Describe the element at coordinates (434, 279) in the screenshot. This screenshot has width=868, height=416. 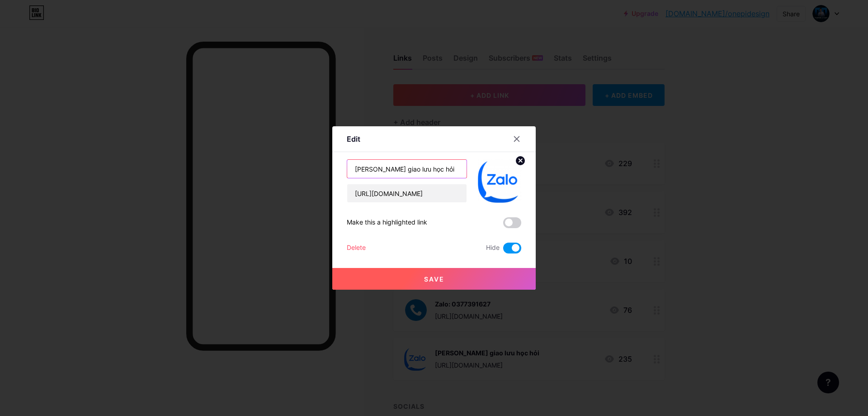
I see `span: Save` at that location.